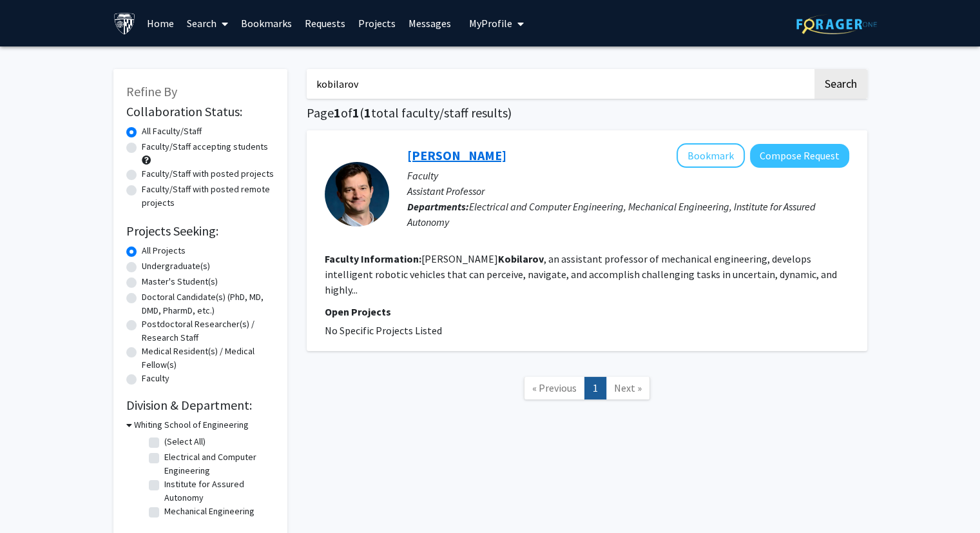 Image resolution: width=980 pixels, height=533 pixels. What do you see at coordinates (628, 176) in the screenshot?
I see `p: Faculty` at bounding box center [628, 176].